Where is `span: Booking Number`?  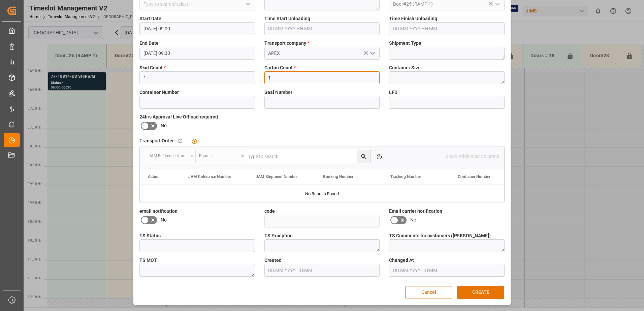
span: Booking Number is located at coordinates (338, 177).